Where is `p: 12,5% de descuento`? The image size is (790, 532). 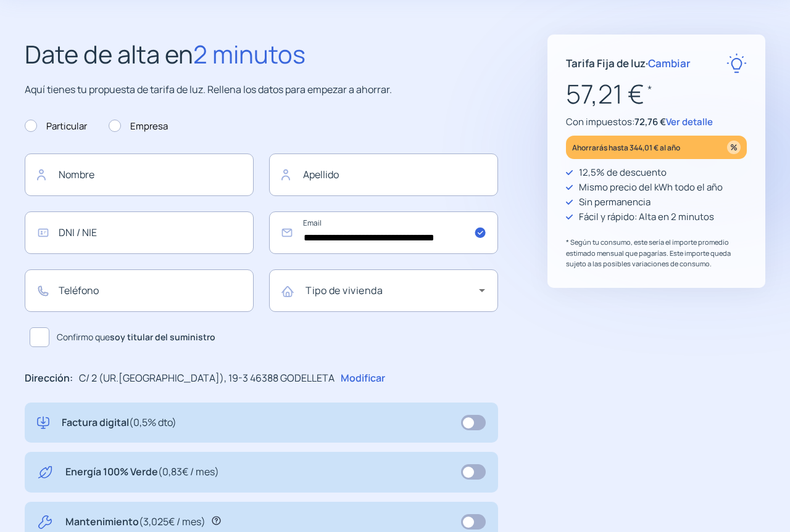
p: 12,5% de descuento is located at coordinates (622, 173).